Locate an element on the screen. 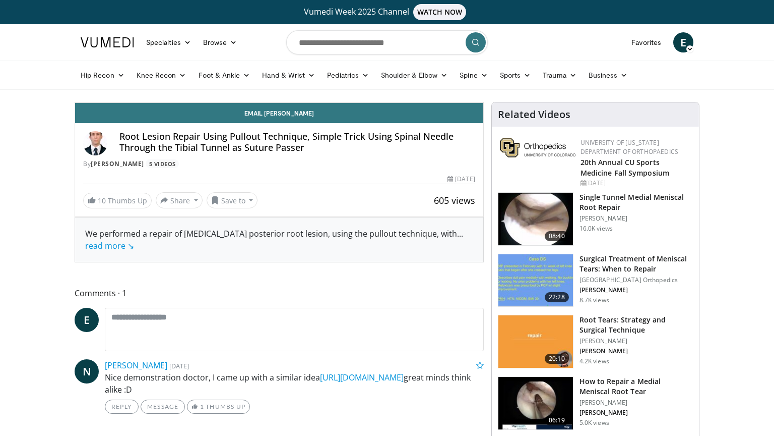 The image size is (774, 436). a: 20th Annual CU Sports Medicine Fall Symposium is located at coordinates (625, 167).